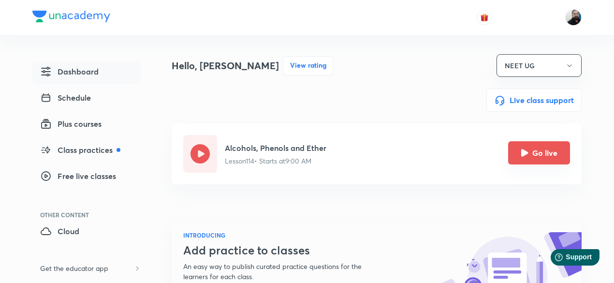  Describe the element at coordinates (71, 17) in the screenshot. I see `a: Company Logo` at that location.